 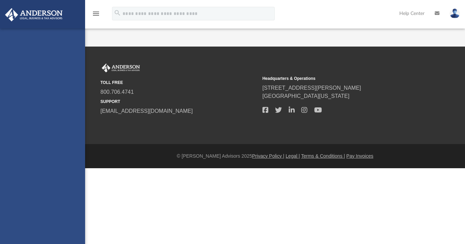 I want to click on small: SUPPORT, so click(x=179, y=102).